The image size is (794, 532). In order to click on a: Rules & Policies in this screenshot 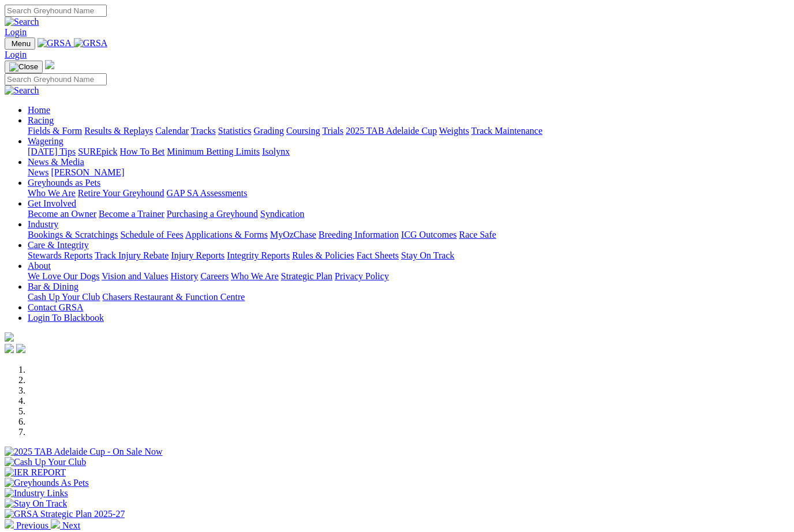, I will do `click(323, 254)`.